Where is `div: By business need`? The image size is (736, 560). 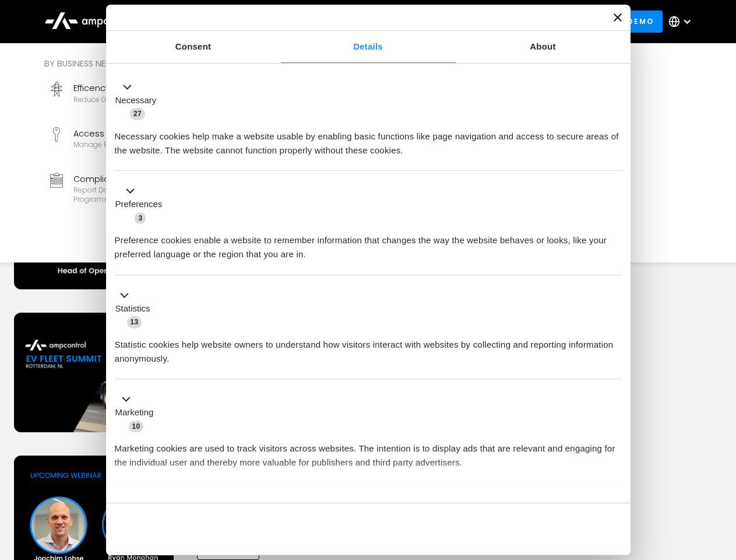
div: By business need is located at coordinates (233, 63).